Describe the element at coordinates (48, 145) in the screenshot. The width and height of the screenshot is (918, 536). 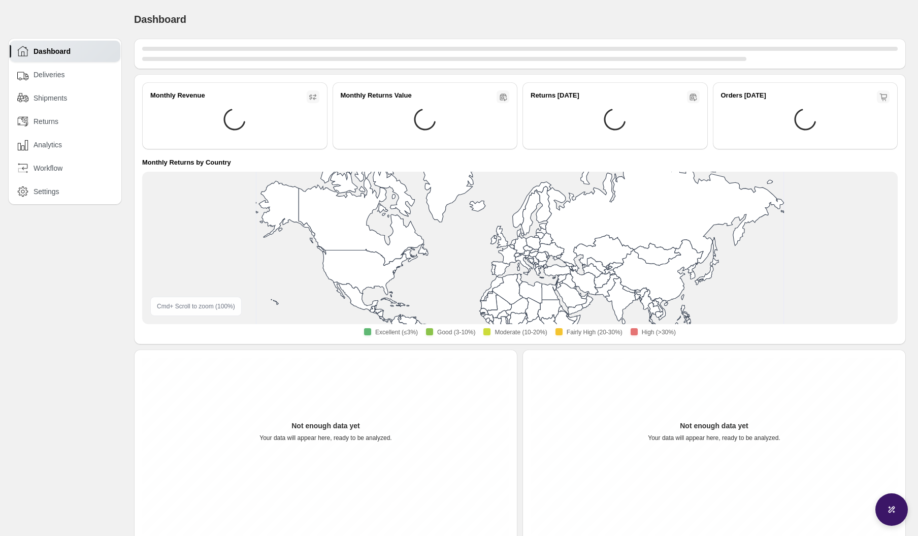
I see `span: Analytics` at that location.